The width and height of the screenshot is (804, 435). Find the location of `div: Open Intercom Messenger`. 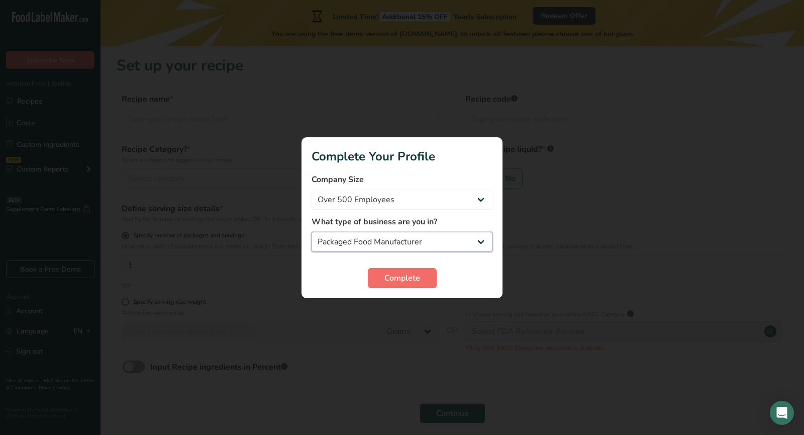

div: Open Intercom Messenger is located at coordinates (782, 412).